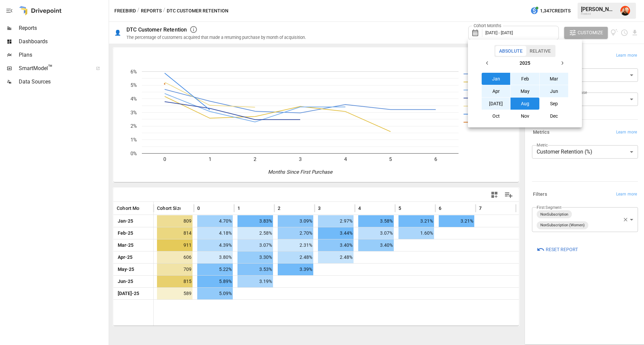 The width and height of the screenshot is (644, 345). I want to click on button: Oct, so click(496, 116).